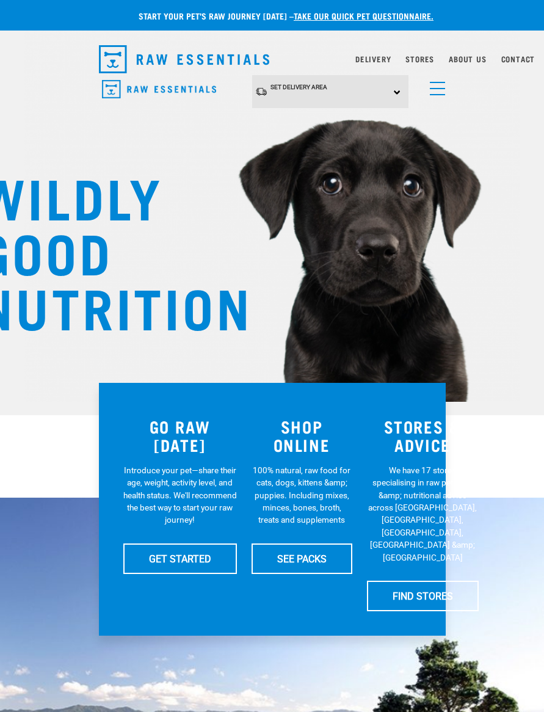 This screenshot has width=544, height=712. What do you see at coordinates (272, 59) in the screenshot?
I see `nav: dropdown navigation` at bounding box center [272, 59].